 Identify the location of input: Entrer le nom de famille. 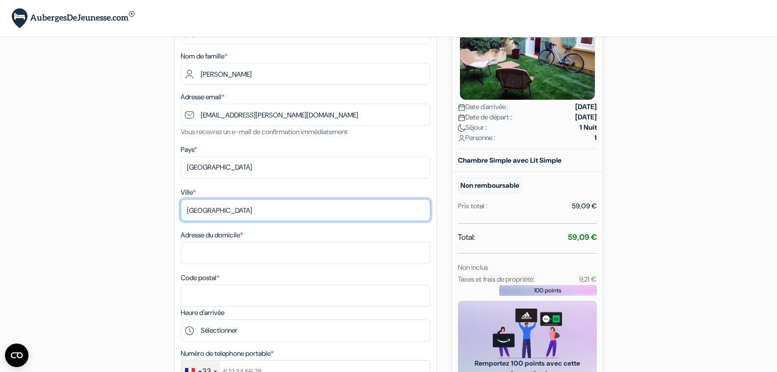
(305, 74).